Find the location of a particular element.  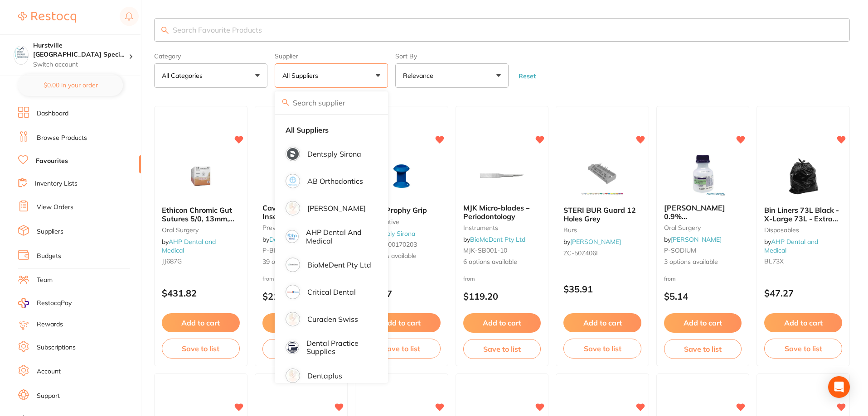

h4: Hurstville Sydney Specialist Periodontics is located at coordinates (80, 50).